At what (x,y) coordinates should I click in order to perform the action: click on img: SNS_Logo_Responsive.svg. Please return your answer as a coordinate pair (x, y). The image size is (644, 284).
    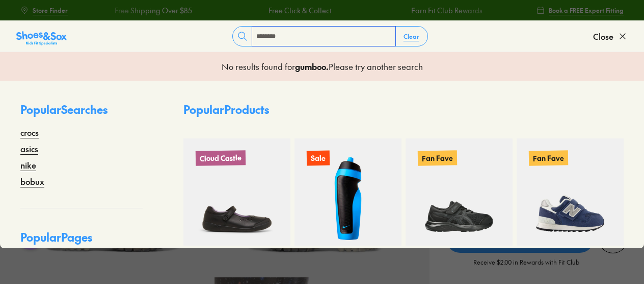
    Looking at the image, I should click on (41, 38).